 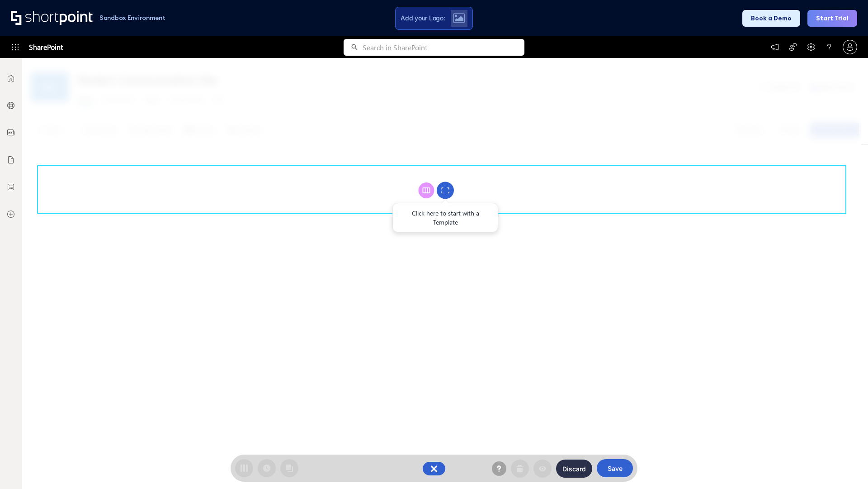 I want to click on span: SharePoint, so click(x=46, y=47).